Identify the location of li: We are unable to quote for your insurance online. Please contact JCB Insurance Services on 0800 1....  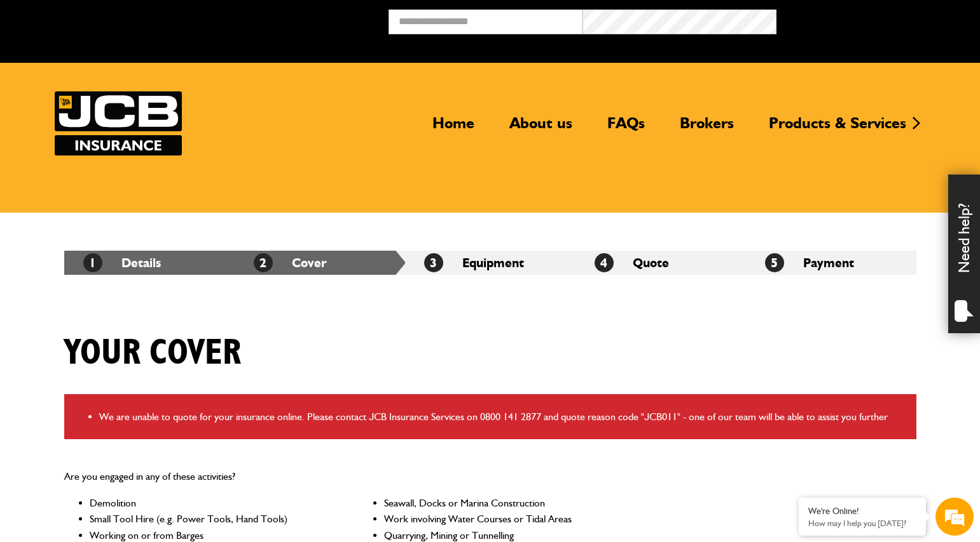
(503, 417).